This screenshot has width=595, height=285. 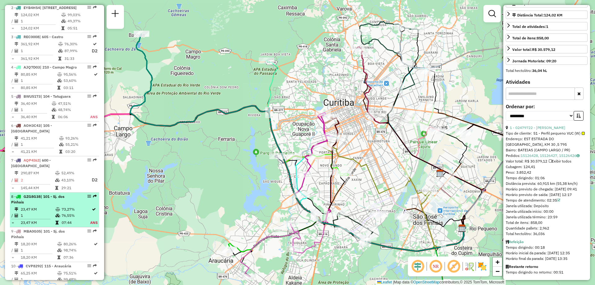 What do you see at coordinates (547, 247) in the screenshot?
I see `div: Tempo dirigindo: 00:18` at bounding box center [547, 247].